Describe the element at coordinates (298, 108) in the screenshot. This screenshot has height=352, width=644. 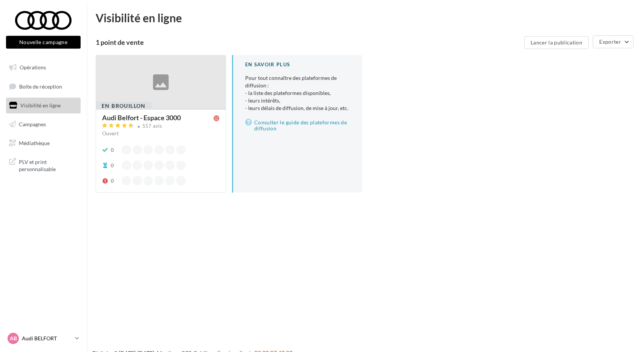
I see `li: - leurs délais de diffusion, de mise à jour, etc.` at that location.